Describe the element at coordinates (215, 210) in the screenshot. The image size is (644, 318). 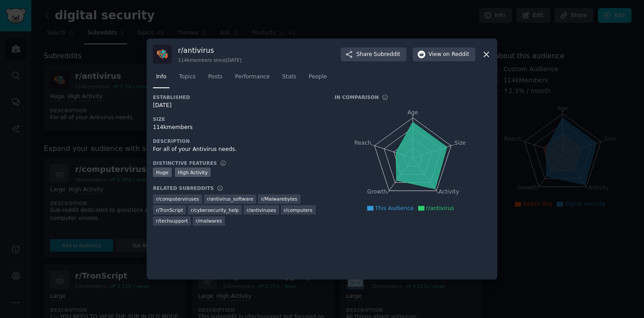
I see `span: r/ cybersecurity_help` at that location.